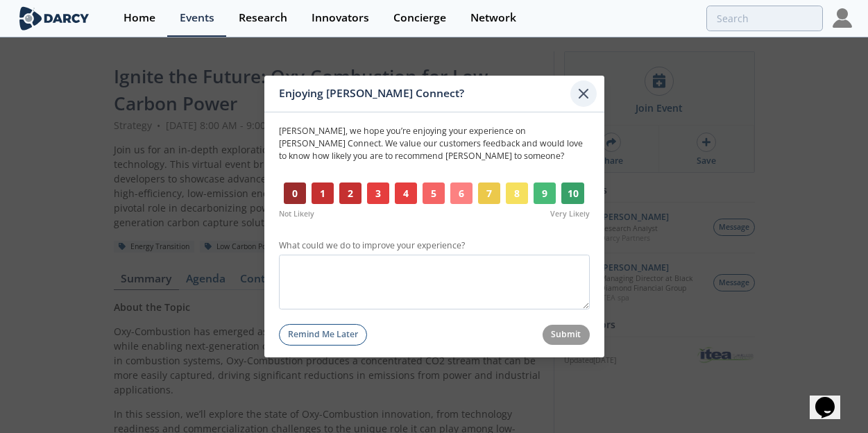 The height and width of the screenshot is (433, 868). Describe the element at coordinates (323, 335) in the screenshot. I see `button: Remind Me Later` at that location.